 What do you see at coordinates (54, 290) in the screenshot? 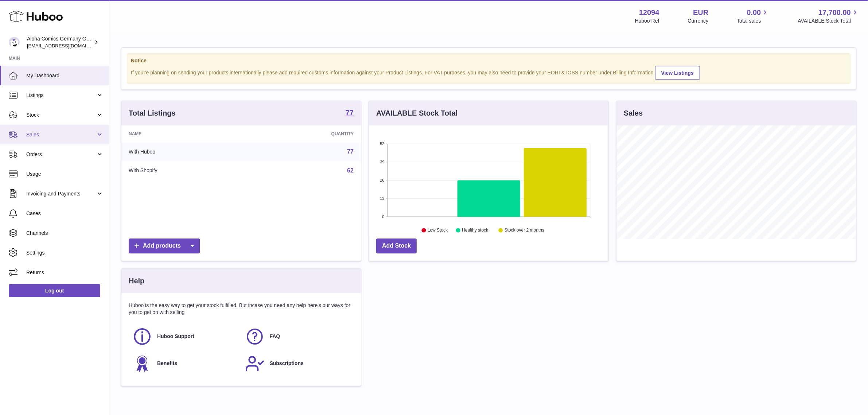
I see `a: Log out` at bounding box center [54, 290].